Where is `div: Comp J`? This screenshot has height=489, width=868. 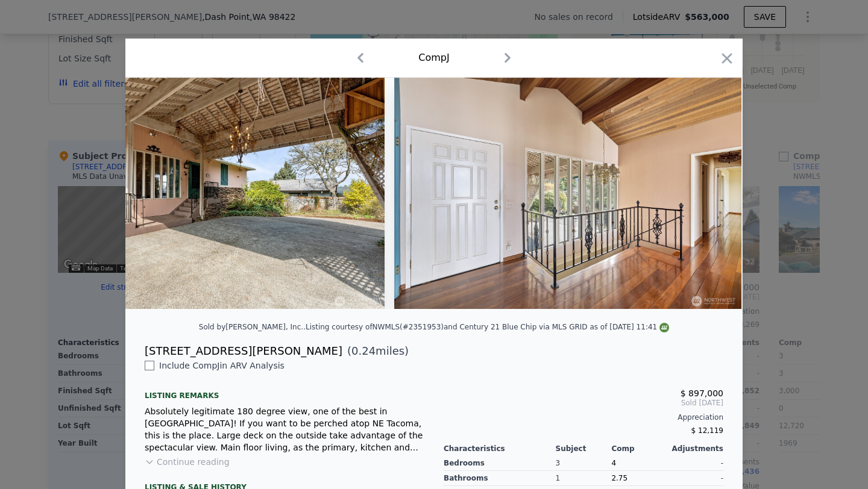
div: Comp J is located at coordinates (434, 58).